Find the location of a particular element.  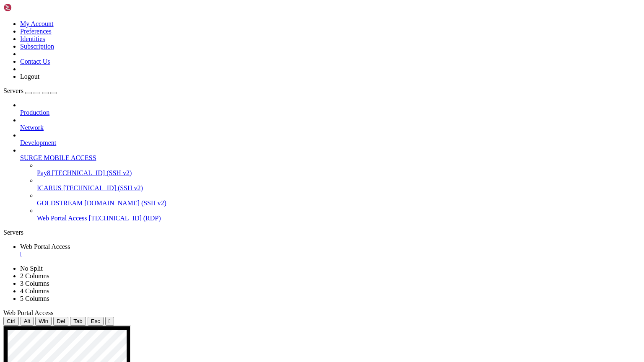

span: Alt is located at coordinates (27, 321).